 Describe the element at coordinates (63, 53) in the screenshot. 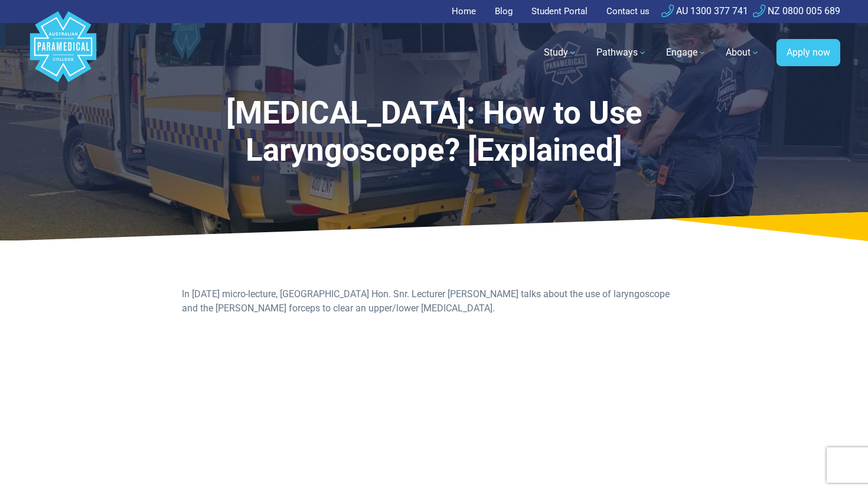

I see `a: Australian Paramedical College` at that location.